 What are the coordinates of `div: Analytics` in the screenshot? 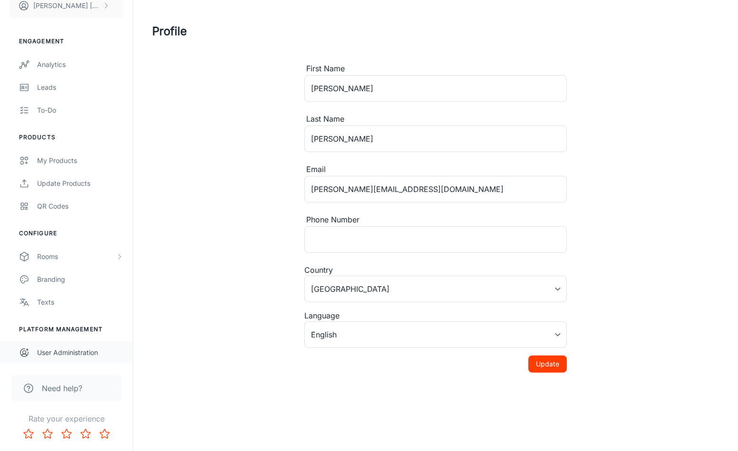 It's located at (80, 65).